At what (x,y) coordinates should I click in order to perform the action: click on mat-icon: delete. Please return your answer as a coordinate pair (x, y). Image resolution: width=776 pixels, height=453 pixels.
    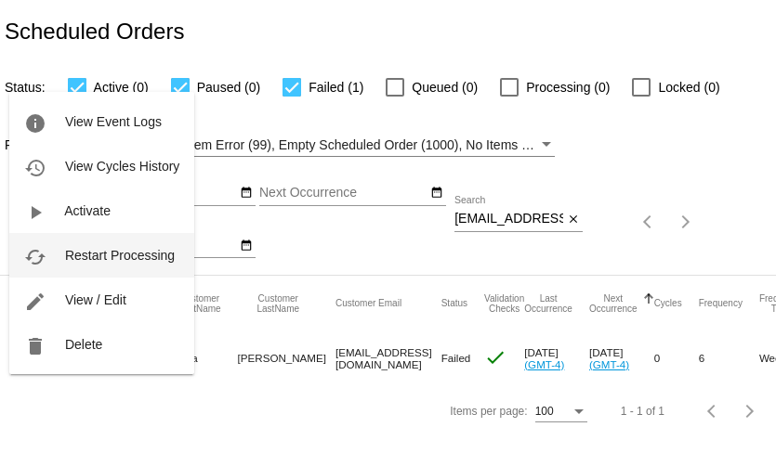
    Looking at the image, I should click on (35, 346).